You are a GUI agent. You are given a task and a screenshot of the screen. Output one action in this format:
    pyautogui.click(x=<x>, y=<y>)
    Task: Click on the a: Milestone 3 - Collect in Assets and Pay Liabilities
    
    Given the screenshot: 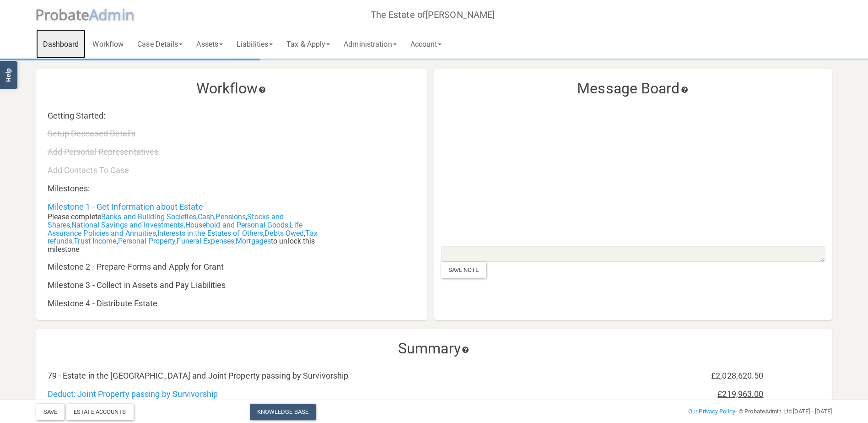 What is the action you would take?
    pyautogui.click(x=137, y=285)
    